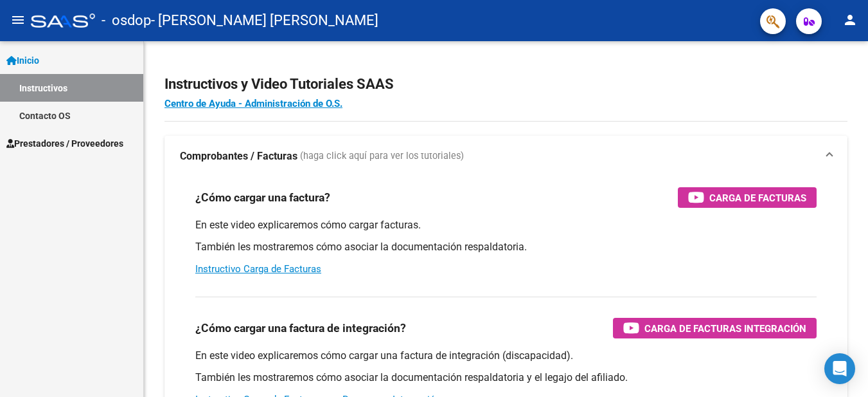 This screenshot has width=868, height=397. Describe the element at coordinates (238, 156) in the screenshot. I see `strong: Comprobantes / Facturas` at that location.